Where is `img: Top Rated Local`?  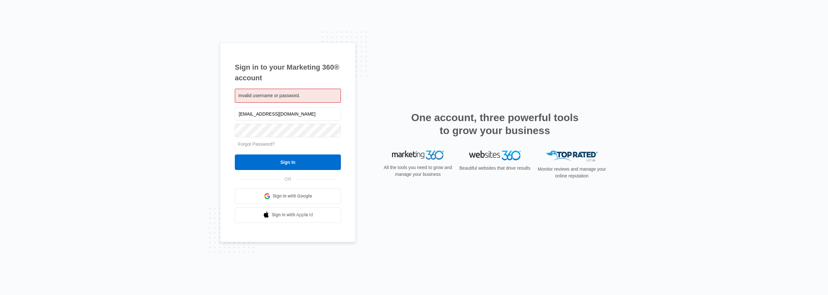 img: Top Rated Local is located at coordinates (572, 156).